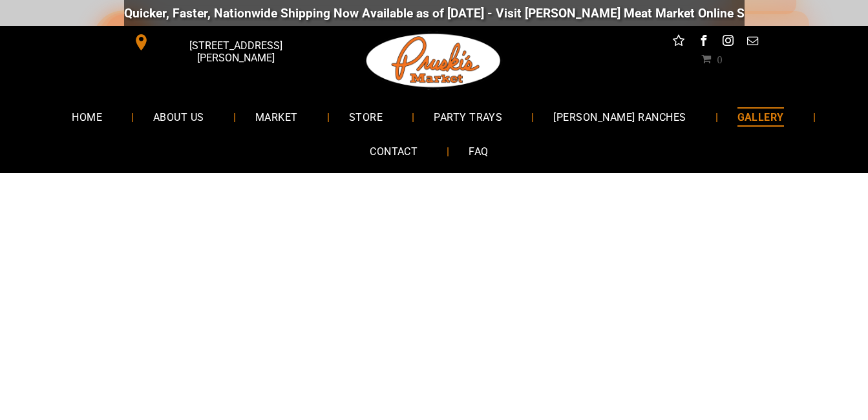 This screenshot has width=868, height=420. Describe the element at coordinates (393, 151) in the screenshot. I see `a: CONTACT` at that location.